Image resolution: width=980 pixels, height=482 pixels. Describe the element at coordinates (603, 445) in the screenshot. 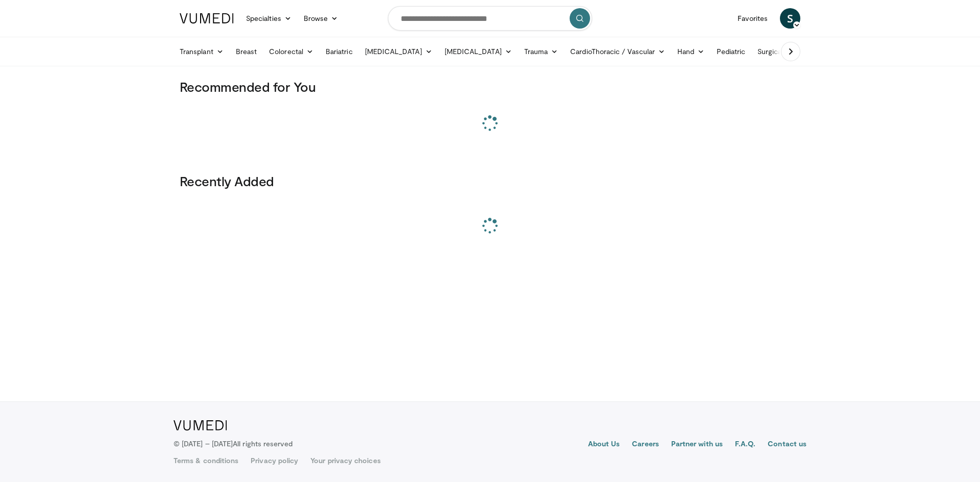

I see `a: About Us` at that location.